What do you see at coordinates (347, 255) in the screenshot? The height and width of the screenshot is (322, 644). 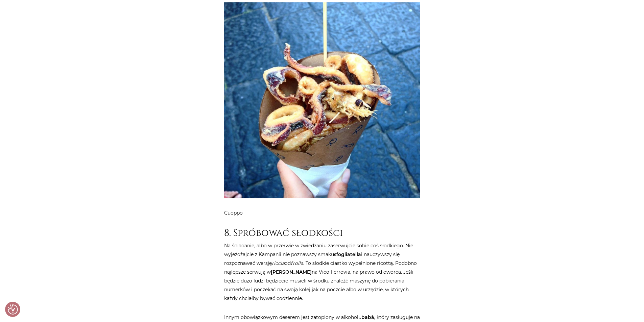 I see `strong: sfogliatella` at bounding box center [347, 255].